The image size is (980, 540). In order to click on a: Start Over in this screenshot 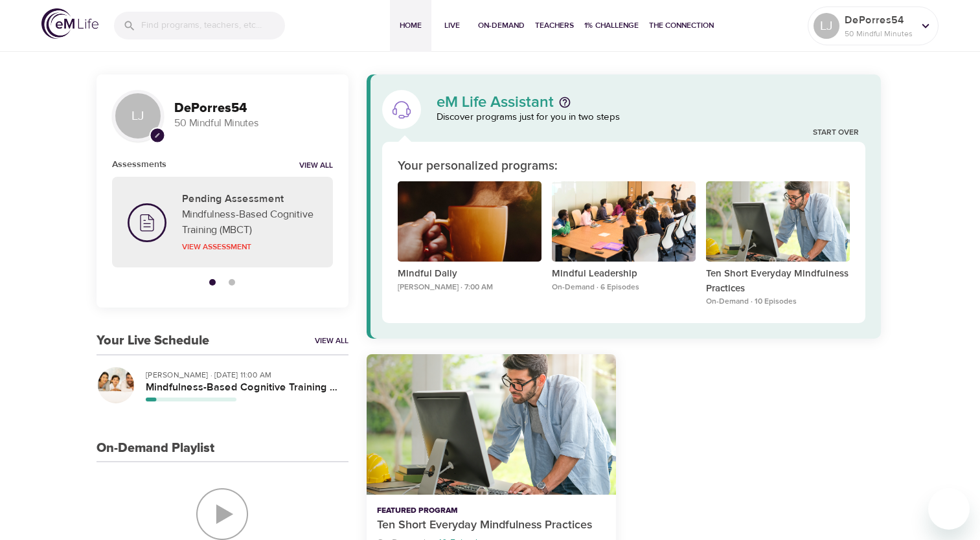, I will do `click(835, 133)`.